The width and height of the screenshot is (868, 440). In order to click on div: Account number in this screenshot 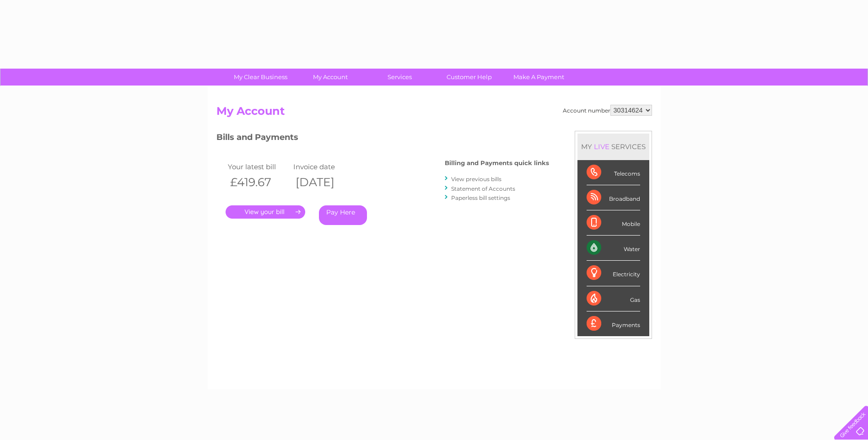, I will do `click(607, 110)`.